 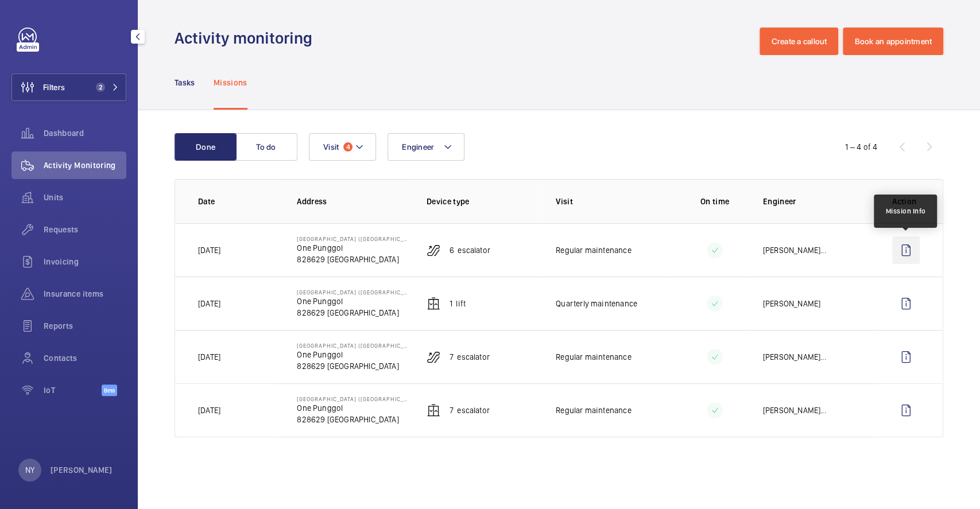 What do you see at coordinates (85, 294) in the screenshot?
I see `span: Insurance items` at bounding box center [85, 294].